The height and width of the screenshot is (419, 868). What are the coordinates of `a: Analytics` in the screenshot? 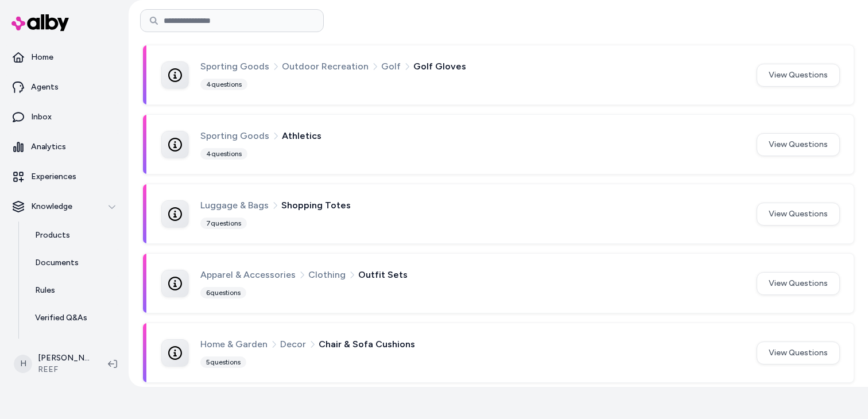 It's located at (65, 147).